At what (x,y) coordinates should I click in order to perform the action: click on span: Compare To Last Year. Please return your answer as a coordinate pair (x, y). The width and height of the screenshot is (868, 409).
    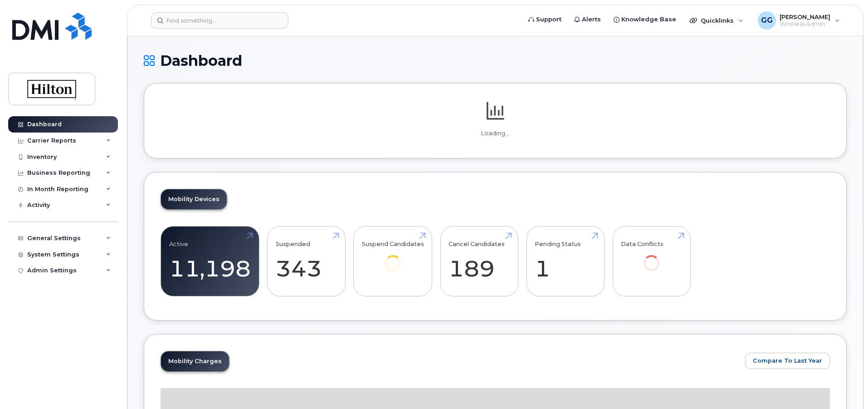
    Looking at the image, I should click on (787, 360).